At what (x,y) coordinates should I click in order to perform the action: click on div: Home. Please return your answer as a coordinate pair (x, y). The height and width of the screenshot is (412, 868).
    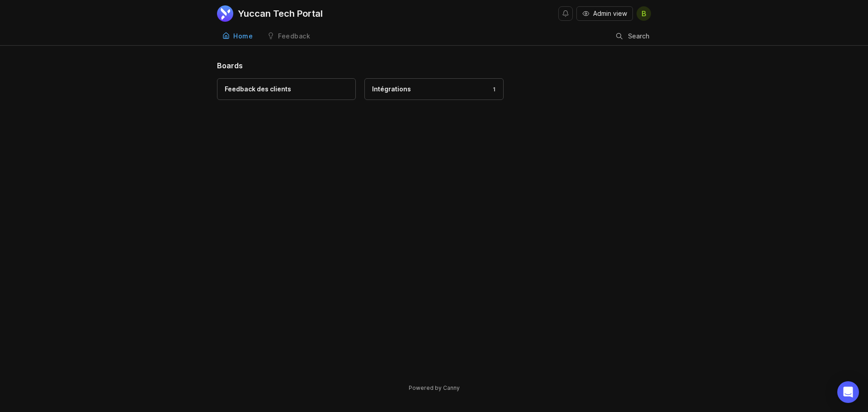
    Looking at the image, I should click on (243, 36).